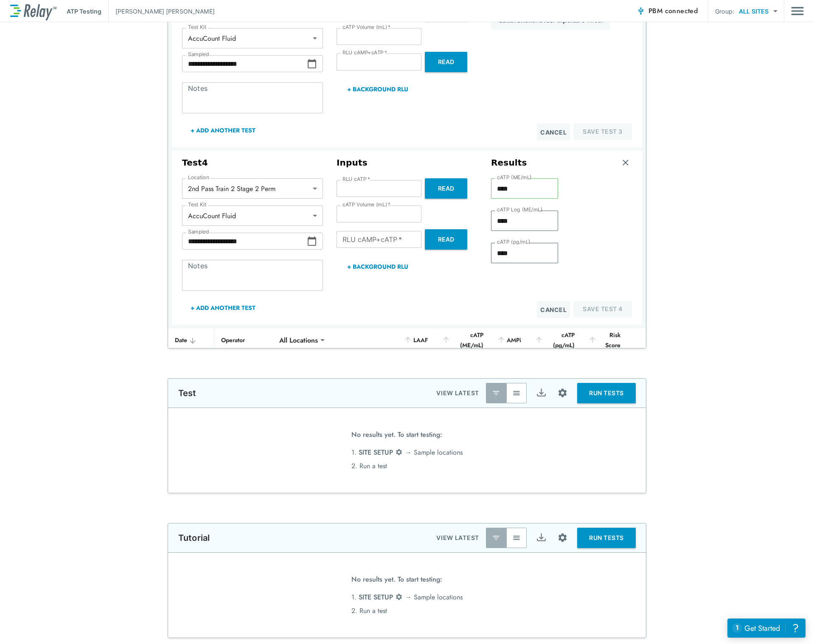 Image resolution: width=814 pixels, height=644 pixels. What do you see at coordinates (605, 340) in the screenshot?
I see `div: Risk Score` at bounding box center [605, 340].